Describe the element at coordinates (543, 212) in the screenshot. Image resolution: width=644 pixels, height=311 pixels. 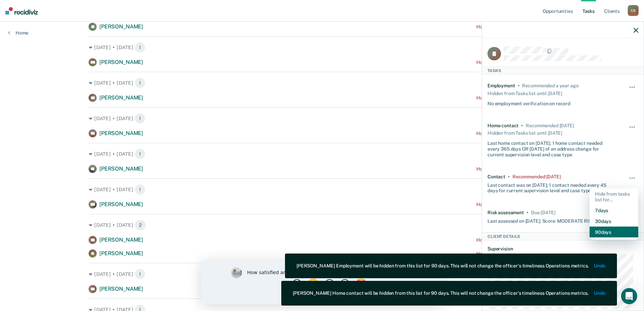
I see `div: Due in 16 days` at that location.